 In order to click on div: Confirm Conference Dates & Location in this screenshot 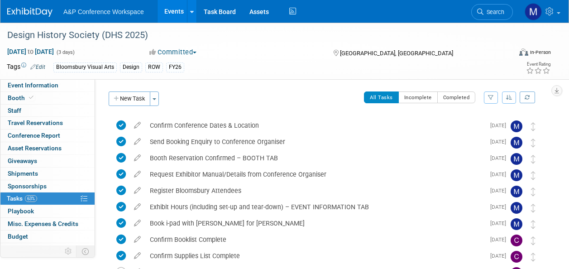, I will do `click(315, 125)`.